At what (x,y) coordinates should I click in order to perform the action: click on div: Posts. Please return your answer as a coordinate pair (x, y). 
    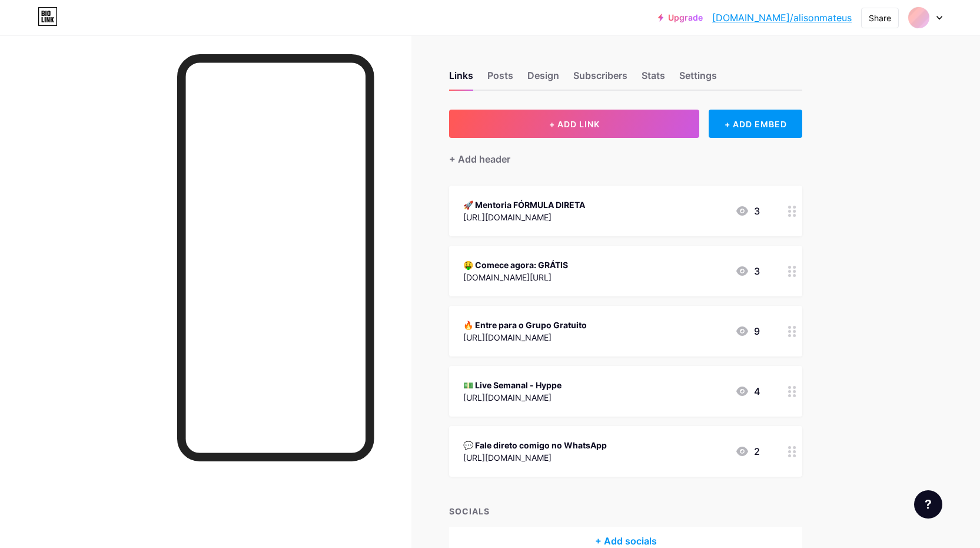
    Looking at the image, I should click on (500, 79).